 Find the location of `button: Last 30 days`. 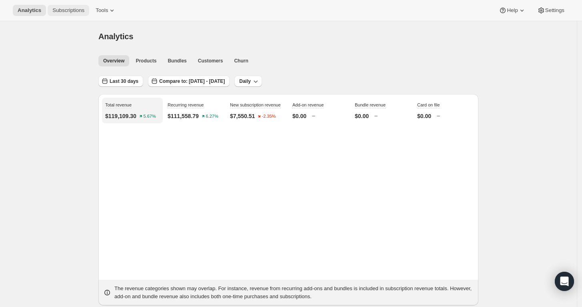

button: Last 30 days is located at coordinates (121, 81).